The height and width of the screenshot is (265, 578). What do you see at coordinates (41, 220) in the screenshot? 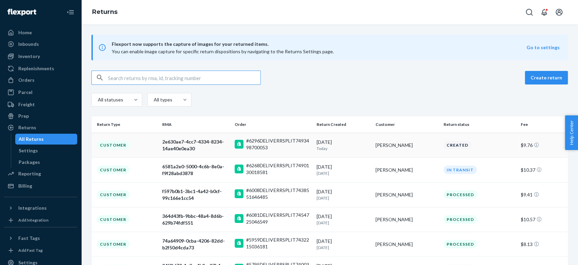
I see `a: Add Integration` at bounding box center [41, 220].